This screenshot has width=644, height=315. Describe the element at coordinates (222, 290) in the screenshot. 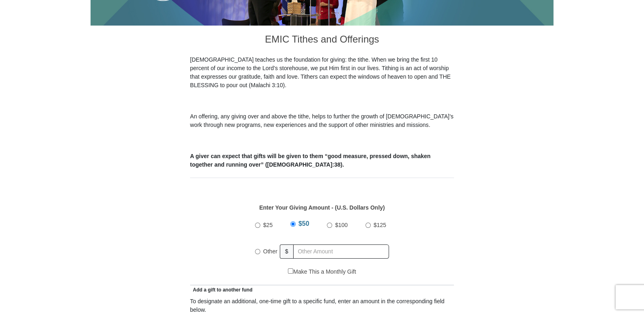

I see `span: Add a gift to another fund` at that location.